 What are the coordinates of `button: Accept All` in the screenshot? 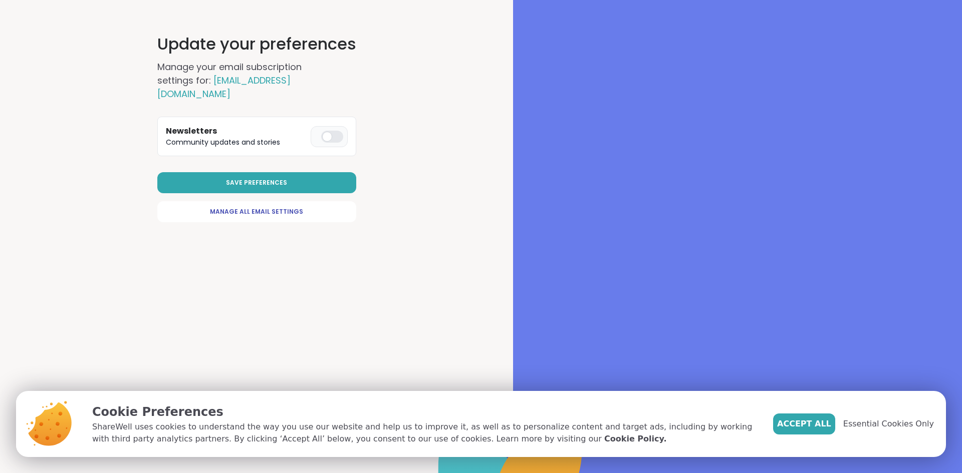 It's located at (804, 424).